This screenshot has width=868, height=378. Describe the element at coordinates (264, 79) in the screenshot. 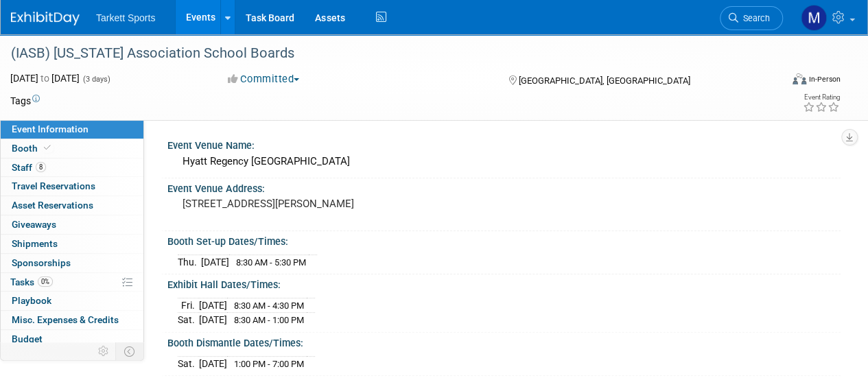

I see `button: Committed` at that location.